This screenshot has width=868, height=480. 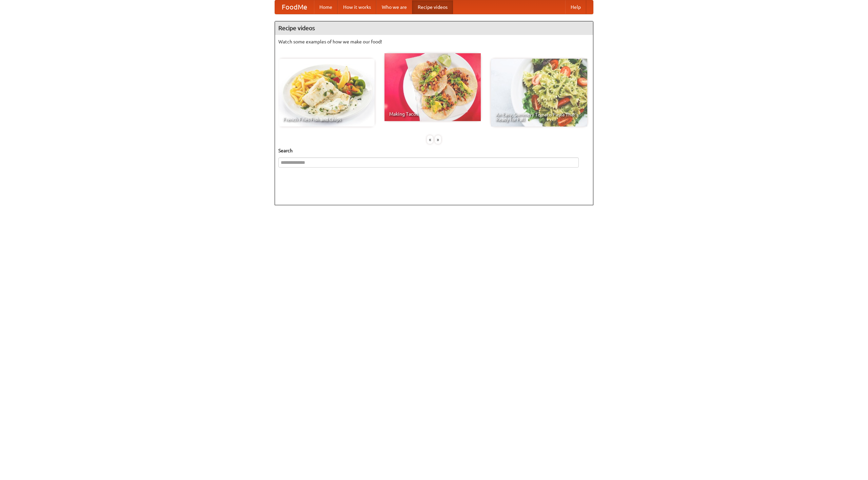 I want to click on h4: Recipe videos, so click(x=434, y=29).